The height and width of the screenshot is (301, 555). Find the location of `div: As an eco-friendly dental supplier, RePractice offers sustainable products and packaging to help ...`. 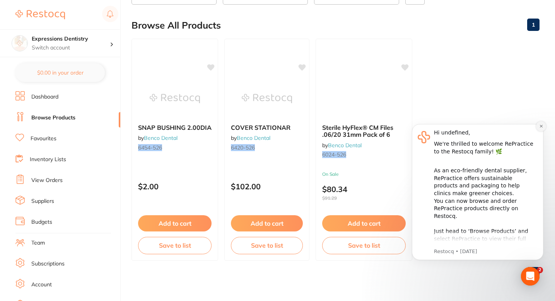

div: As an eco-friendly dental supplier, RePractice offers sustainable products and packaging to help ... is located at coordinates (85, 104).